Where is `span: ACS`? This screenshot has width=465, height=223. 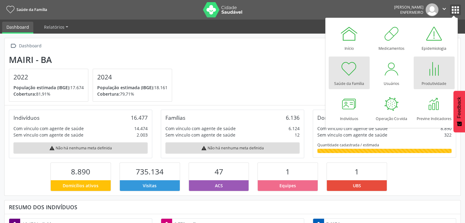
span: ACS is located at coordinates (219, 186).